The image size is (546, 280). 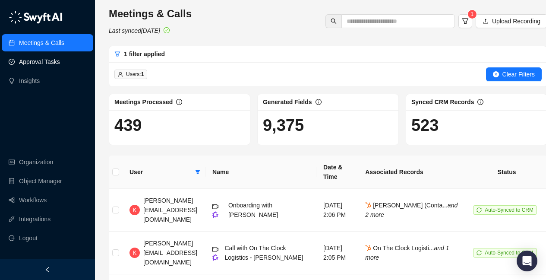 I want to click on img: logo-05li4sbe.png, so click(x=35, y=17).